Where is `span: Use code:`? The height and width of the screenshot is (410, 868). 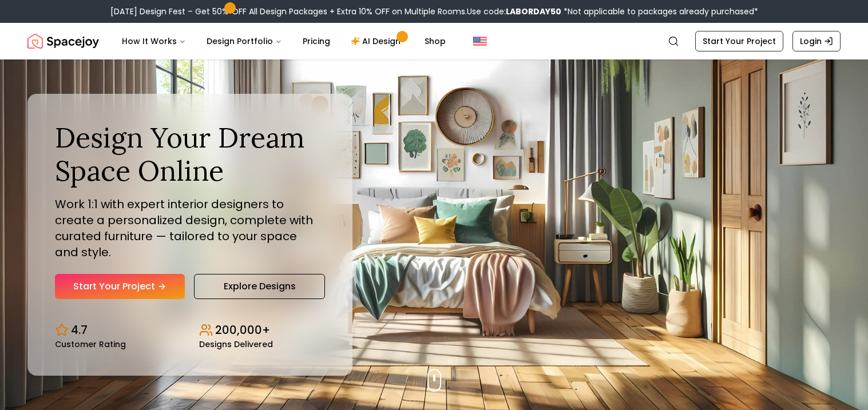
span: Use code: is located at coordinates (514, 12).